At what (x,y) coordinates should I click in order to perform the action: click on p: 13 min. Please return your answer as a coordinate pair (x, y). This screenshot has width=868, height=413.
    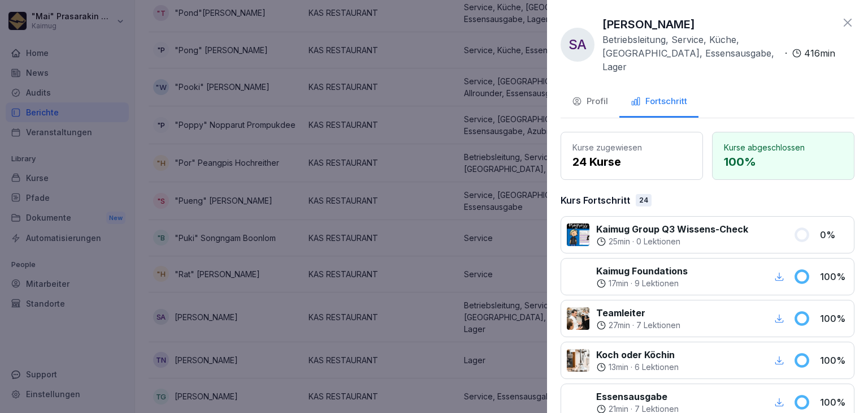
    Looking at the image, I should click on (618, 367).